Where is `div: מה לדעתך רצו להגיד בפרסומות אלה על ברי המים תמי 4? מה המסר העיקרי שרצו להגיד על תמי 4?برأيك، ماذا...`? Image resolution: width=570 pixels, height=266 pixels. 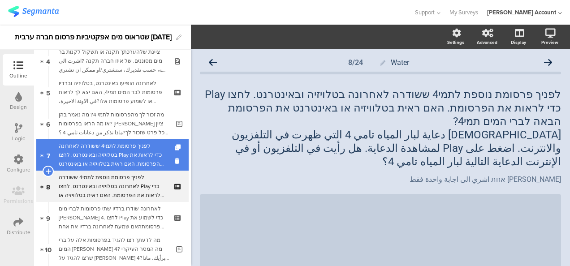
div: מה לדעתך רצו להגיד בפרסומות אלה על ברי המים תמי 4? מה המסר העיקרי שרצו להגיד על תמי 4?برأيك، ماذا... is located at coordinates (114, 249).